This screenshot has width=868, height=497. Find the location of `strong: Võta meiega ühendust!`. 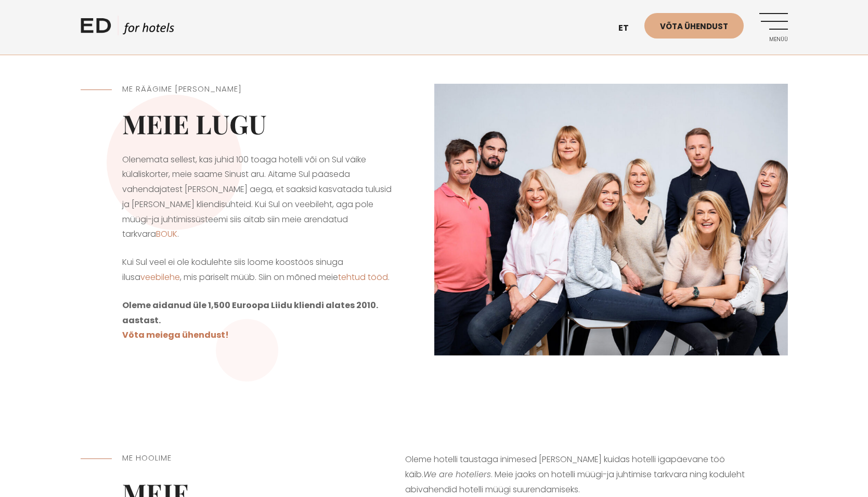

strong: Võta meiega ühendust! is located at coordinates (175, 335).